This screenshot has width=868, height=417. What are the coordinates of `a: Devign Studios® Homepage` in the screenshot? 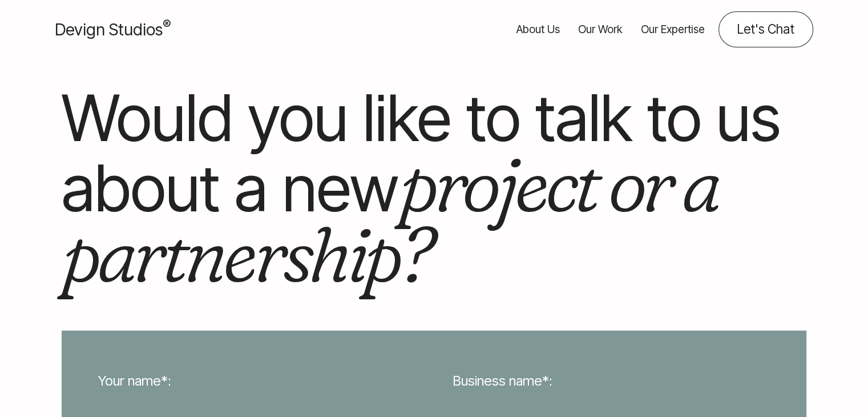 It's located at (113, 29).